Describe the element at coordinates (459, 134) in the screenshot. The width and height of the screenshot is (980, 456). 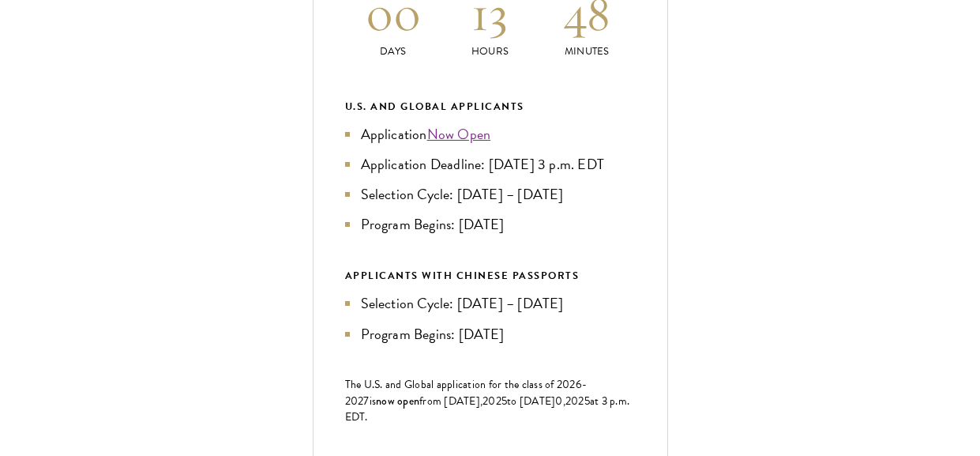
I see `a: Now Open` at that location.